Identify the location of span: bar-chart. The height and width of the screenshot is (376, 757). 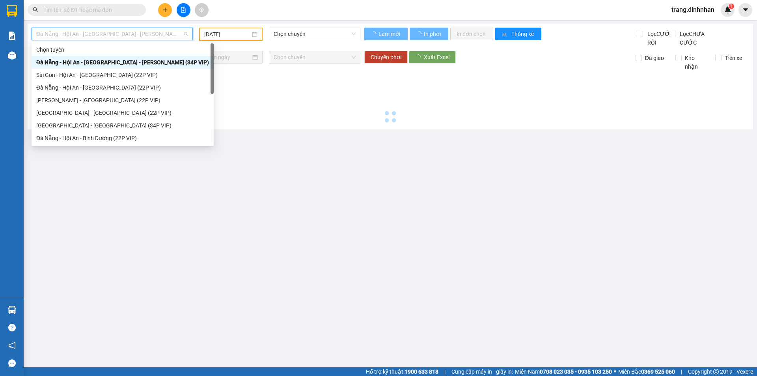
(504, 34).